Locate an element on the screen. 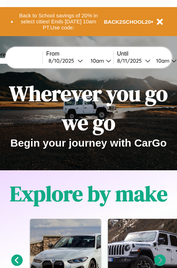 The height and width of the screenshot is (268, 177). div: 8 / 10 / 2025 is located at coordinates (63, 60).